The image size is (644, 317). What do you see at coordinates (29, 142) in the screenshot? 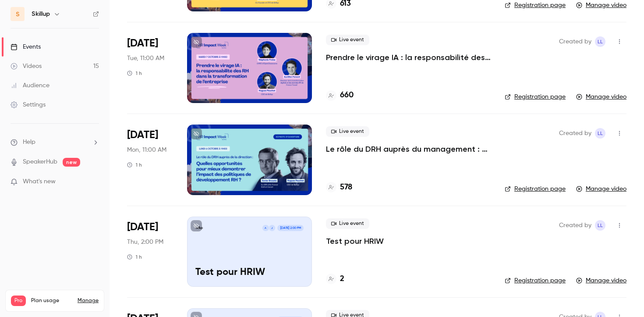
I see `span: Help` at bounding box center [29, 142].